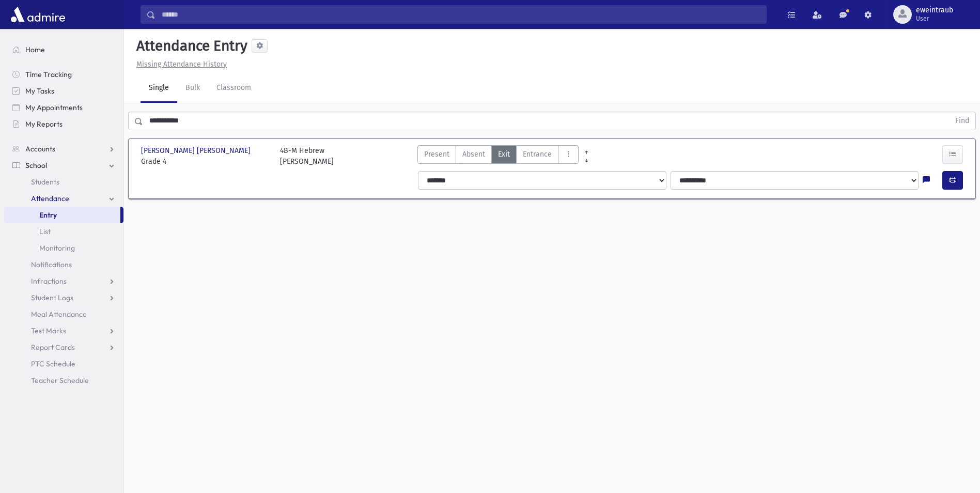  Describe the element at coordinates (63, 182) in the screenshot. I see `a: Students` at that location.